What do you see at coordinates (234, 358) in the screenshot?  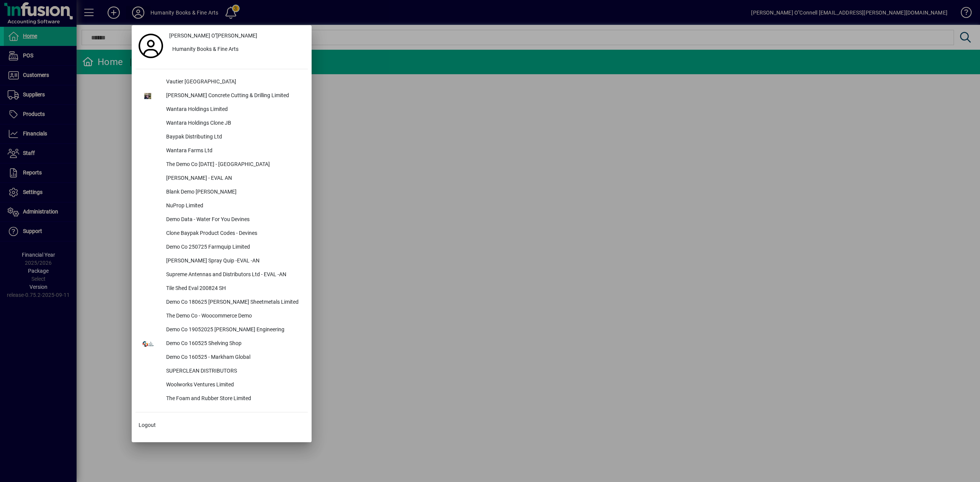 I see `div: Demo Co 160525 - Markham Global` at bounding box center [234, 358].